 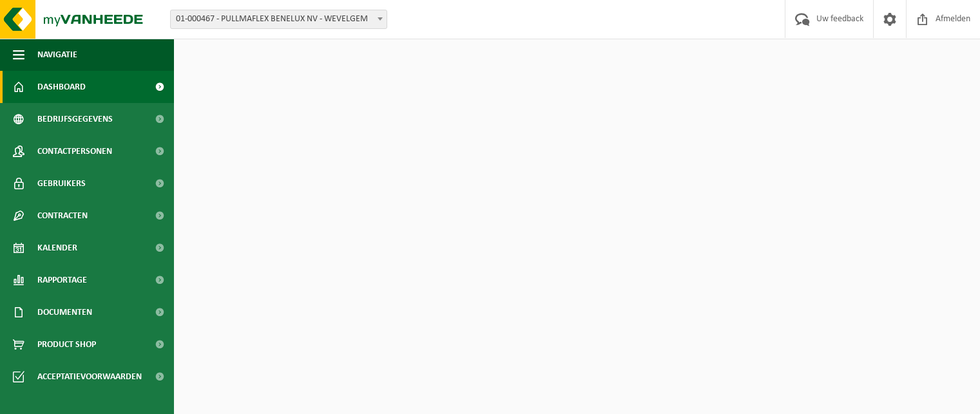 What do you see at coordinates (61, 87) in the screenshot?
I see `span: Dashboard` at bounding box center [61, 87].